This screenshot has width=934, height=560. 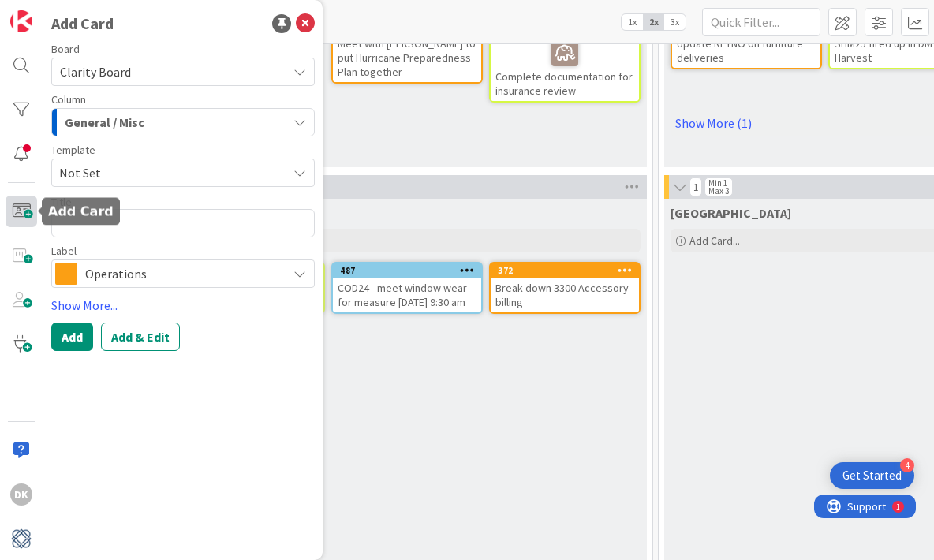 I want to click on img: avatar, so click(x=21, y=539).